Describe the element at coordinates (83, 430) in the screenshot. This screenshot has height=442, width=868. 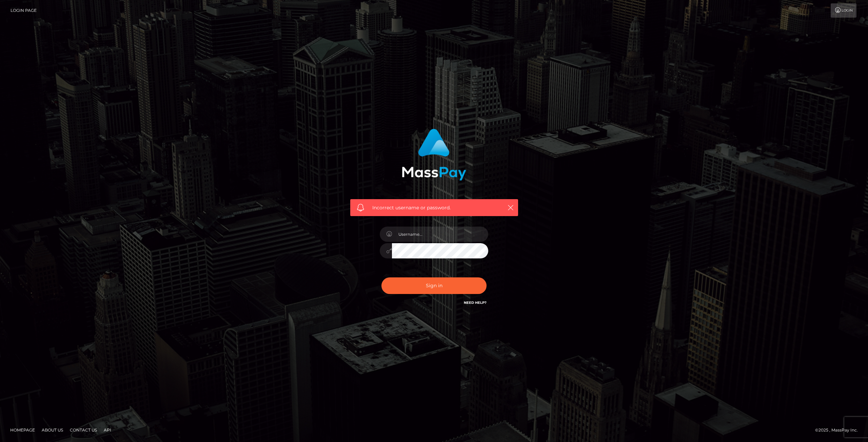
I see `a: Contact Us` at that location.